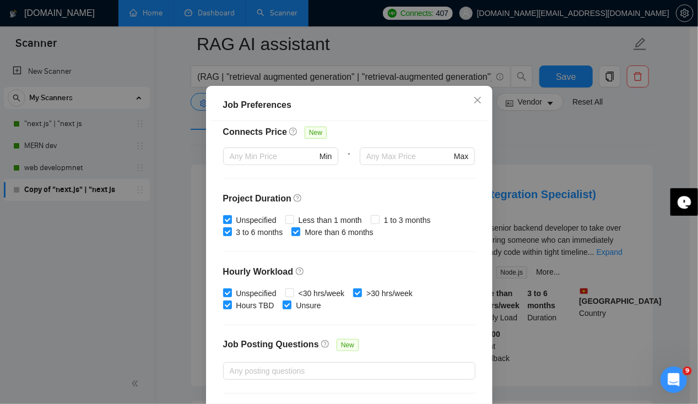  Describe the element at coordinates (255, 132) in the screenshot. I see `h4: Connects Price` at that location.